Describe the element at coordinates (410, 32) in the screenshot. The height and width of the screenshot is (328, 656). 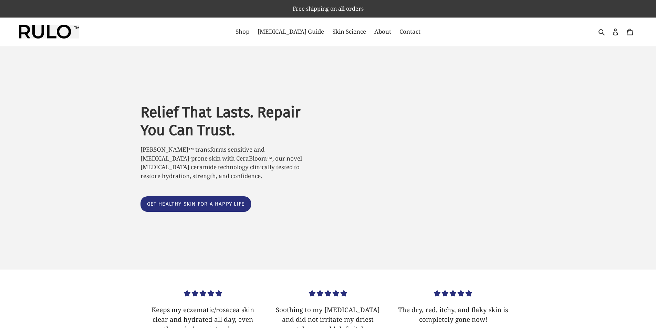
I see `span: Contact` at that location.